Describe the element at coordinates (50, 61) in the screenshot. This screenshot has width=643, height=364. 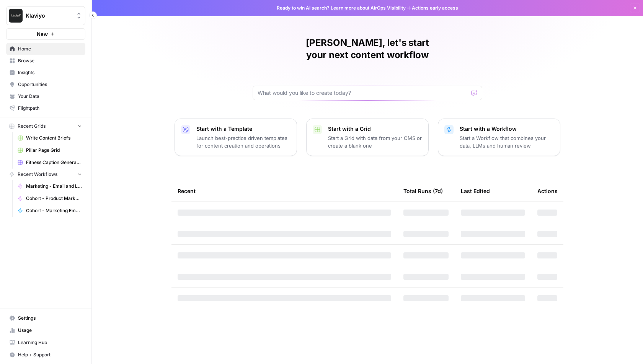
I see `span: Browse` at that location.